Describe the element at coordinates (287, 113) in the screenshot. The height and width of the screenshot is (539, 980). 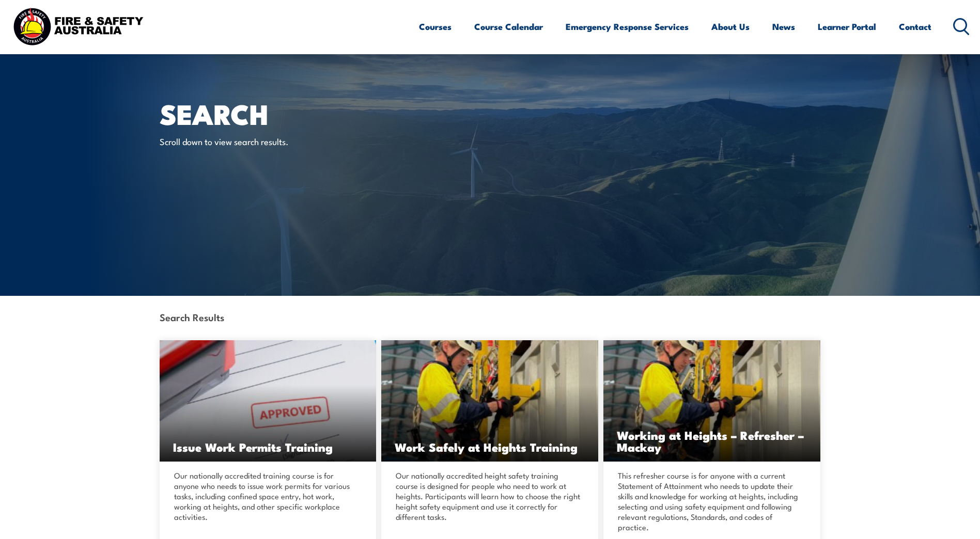
I see `h1: Search` at that location.